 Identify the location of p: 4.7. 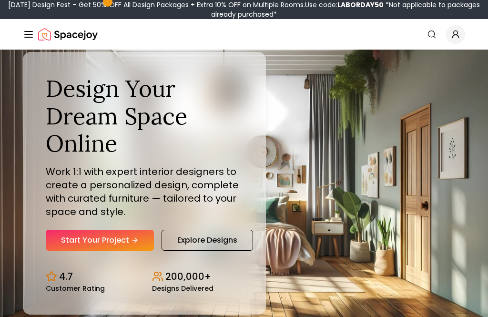
(66, 277).